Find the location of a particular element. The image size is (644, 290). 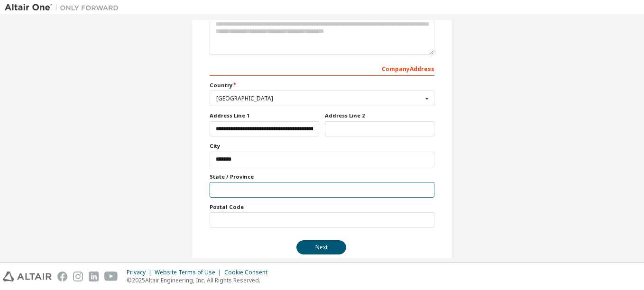

img: altair_logo.svg is located at coordinates (27, 276).